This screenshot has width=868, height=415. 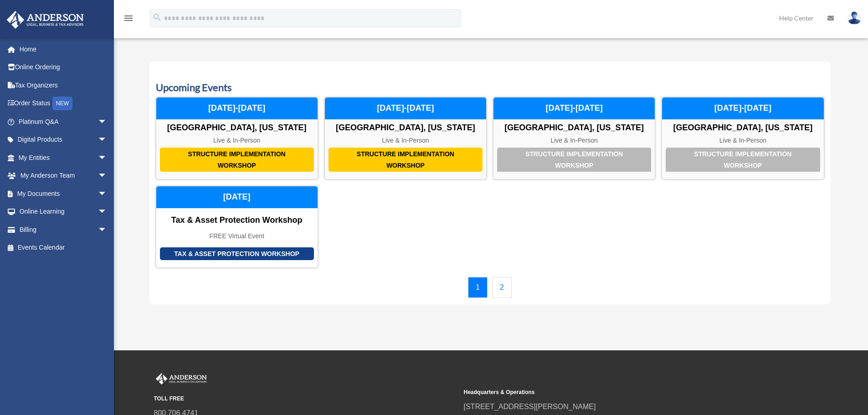 I want to click on a: 1, so click(x=477, y=287).